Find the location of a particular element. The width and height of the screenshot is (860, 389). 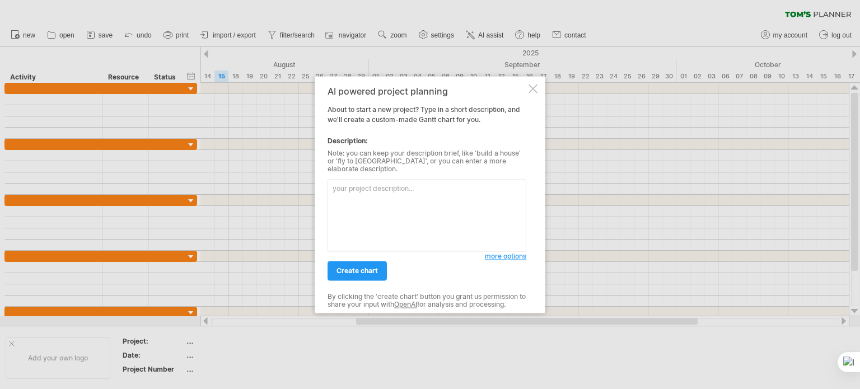

div: By clicking the 'create chart' button you grant us permission to share your input with for analys... is located at coordinates (427, 301).